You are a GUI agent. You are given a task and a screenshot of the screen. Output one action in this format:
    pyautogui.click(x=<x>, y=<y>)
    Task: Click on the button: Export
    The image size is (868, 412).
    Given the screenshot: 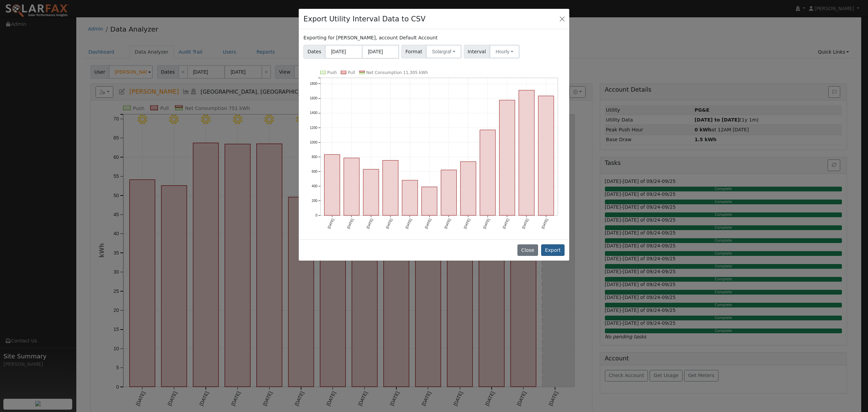 What is the action you would take?
    pyautogui.click(x=553, y=250)
    